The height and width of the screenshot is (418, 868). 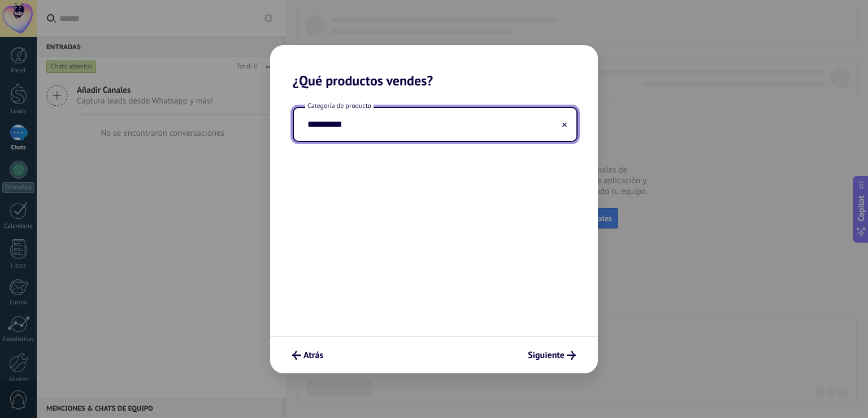 I want to click on h2: ¿Qué productos vendes?, so click(x=434, y=67).